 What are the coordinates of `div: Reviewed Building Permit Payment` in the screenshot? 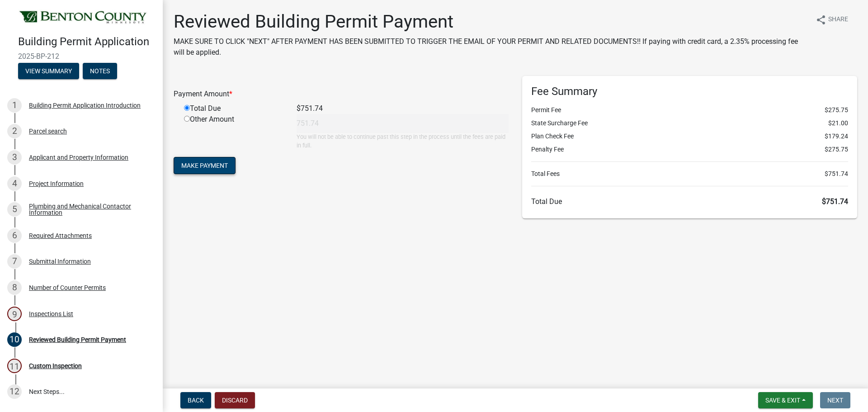 It's located at (77, 339).